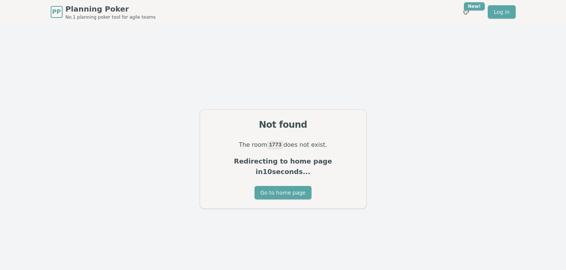  Describe the element at coordinates (283, 192) in the screenshot. I see `button: Go to home page` at that location.